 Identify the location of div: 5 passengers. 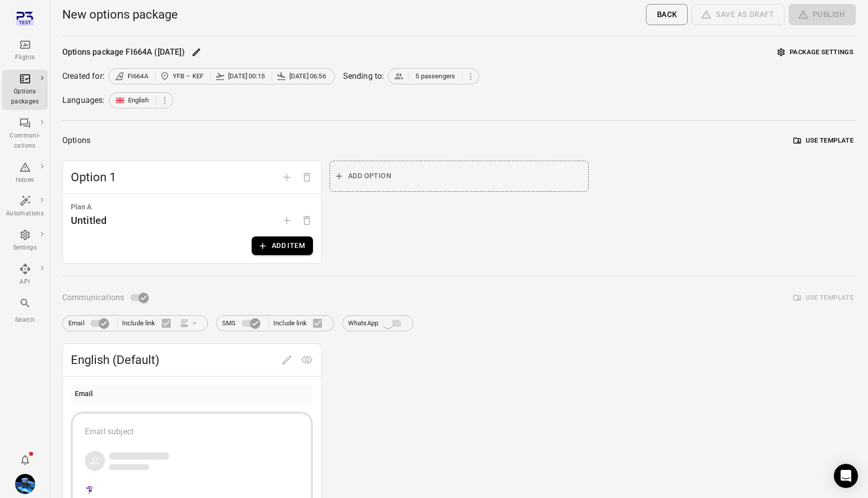
(434, 77).